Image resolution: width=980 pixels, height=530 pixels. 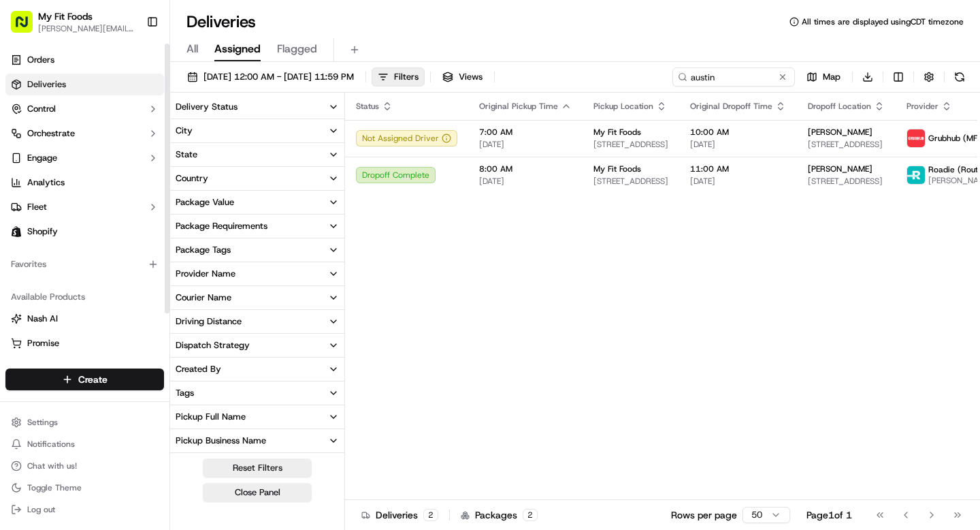 What do you see at coordinates (85, 133) in the screenshot?
I see `button: Orchestrate` at bounding box center [85, 133].